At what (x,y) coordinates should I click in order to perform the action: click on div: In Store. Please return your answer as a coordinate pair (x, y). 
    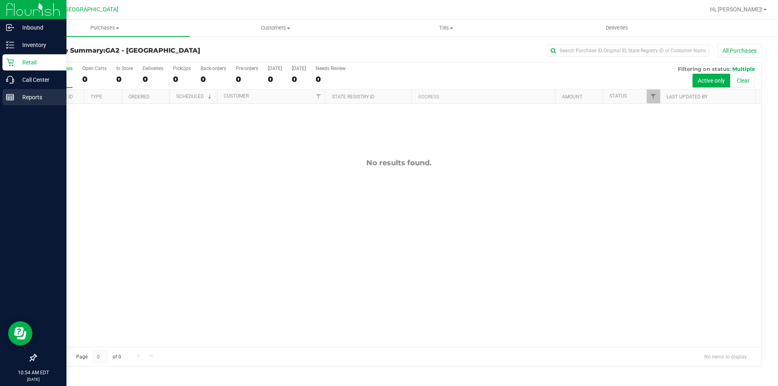
    Looking at the image, I should click on (124, 68).